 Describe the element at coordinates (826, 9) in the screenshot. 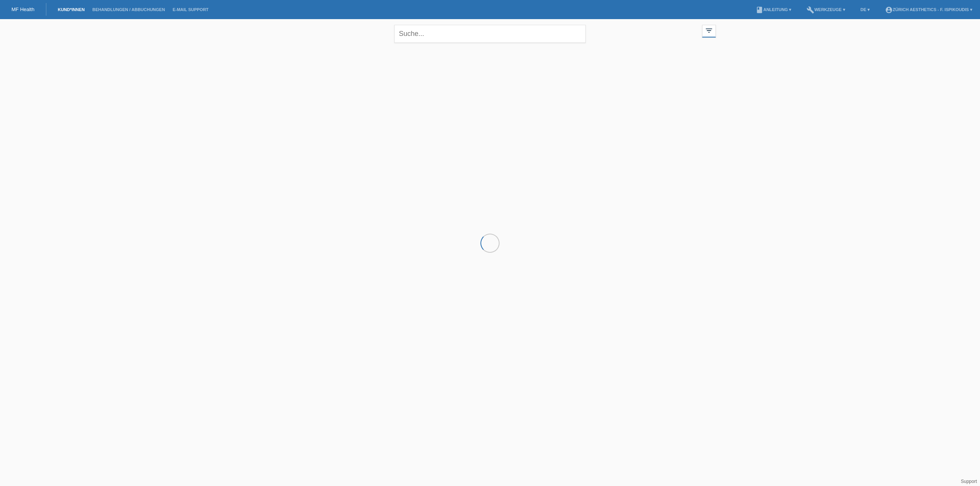

I see `a: buildWerkzeuge ▾` at that location.